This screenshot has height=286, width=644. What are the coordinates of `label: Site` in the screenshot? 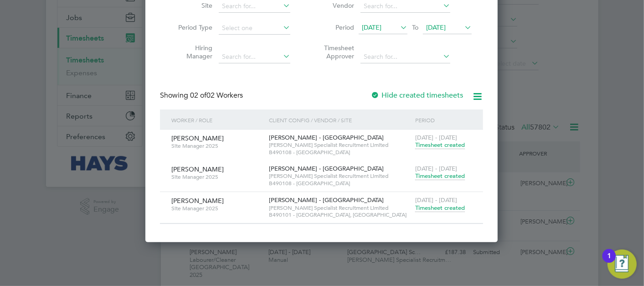 It's located at (192, 6).